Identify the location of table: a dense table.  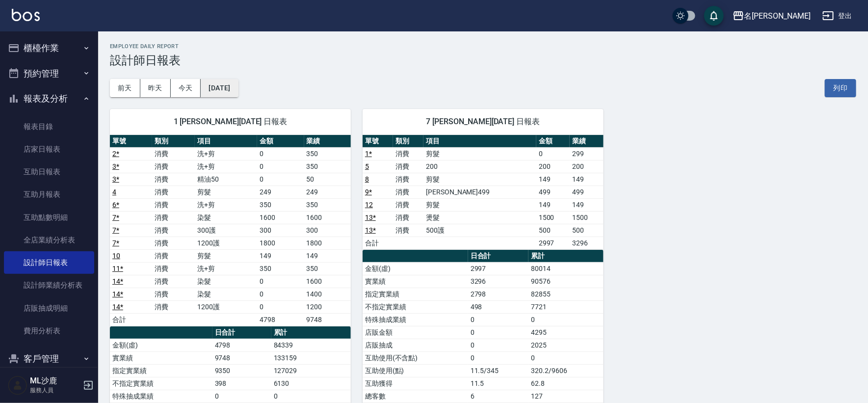
(230, 231).